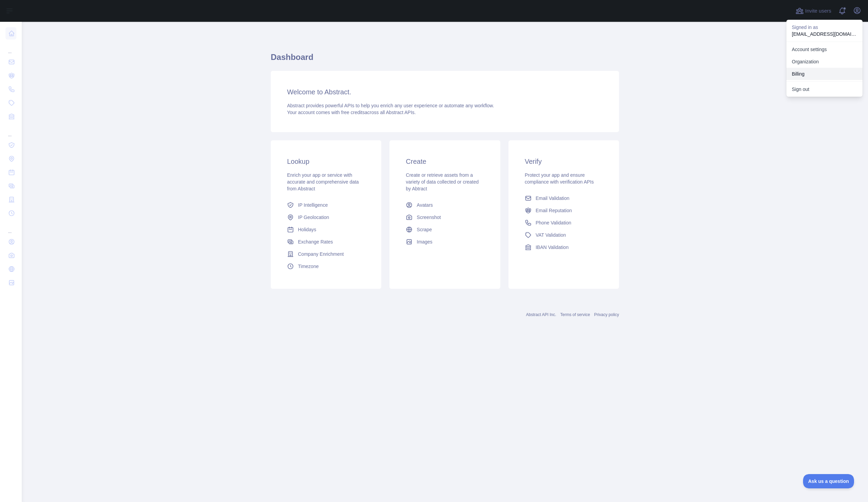 This screenshot has width=868, height=502. I want to click on a: Avatars, so click(445, 205).